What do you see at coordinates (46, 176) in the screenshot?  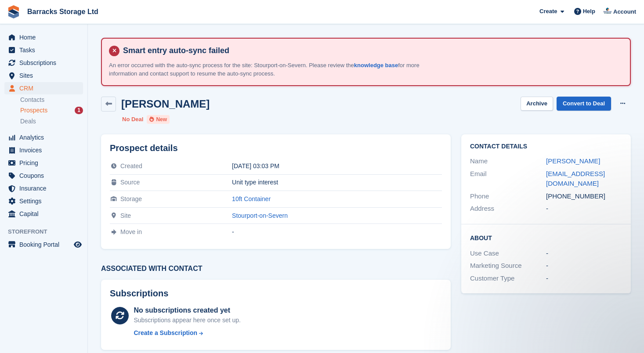 I see `span: Coupons` at bounding box center [46, 176].